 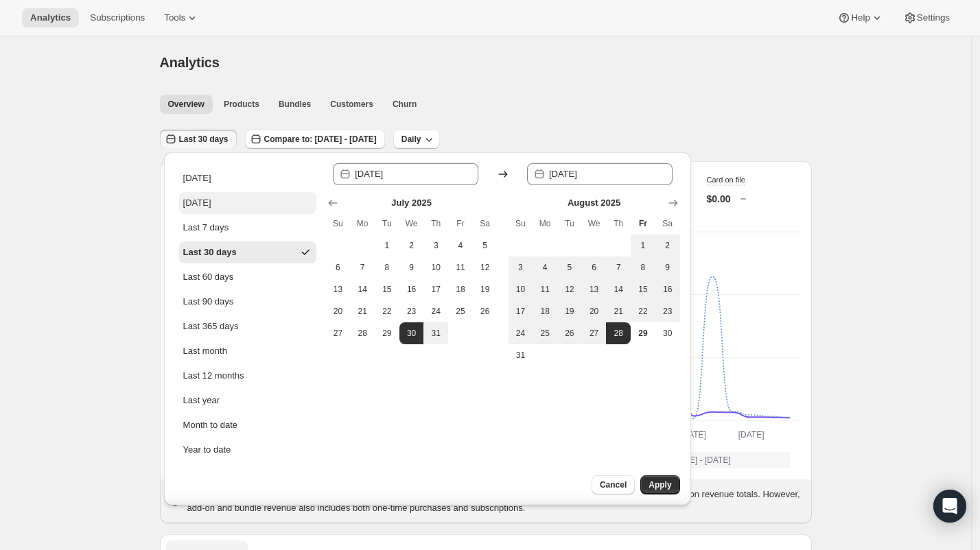 I want to click on th: Wednesday, so click(x=412, y=223).